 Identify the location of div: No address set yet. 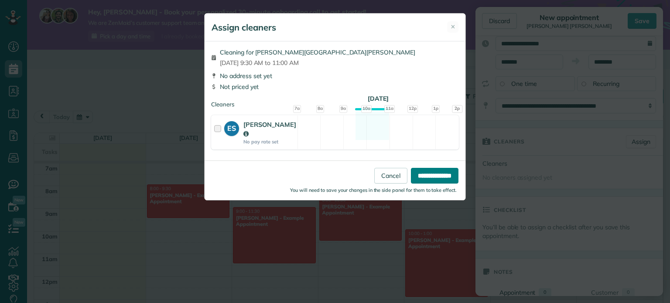
(335, 76).